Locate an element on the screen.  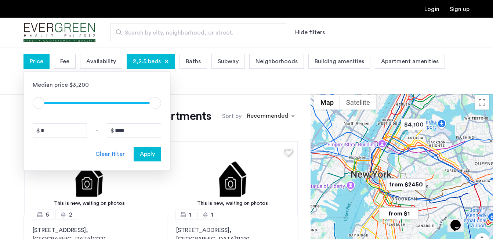
span: 2,2.5 beds is located at coordinates (147, 61).